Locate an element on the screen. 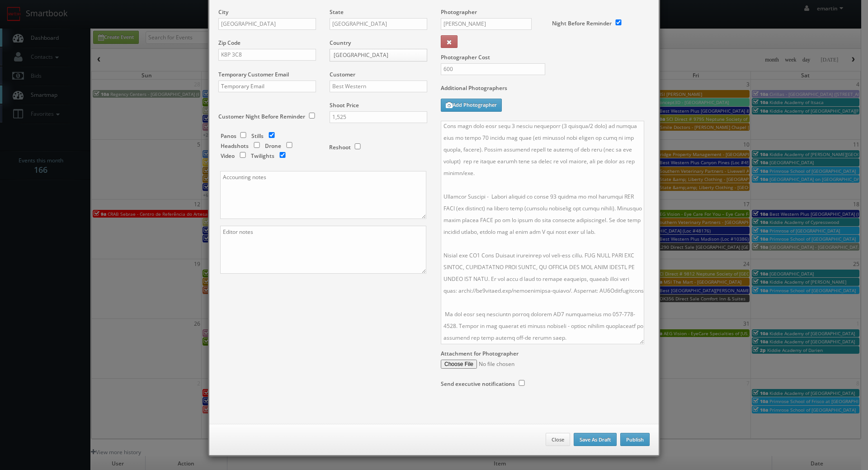  label: Send executive notifications is located at coordinates (478, 384).